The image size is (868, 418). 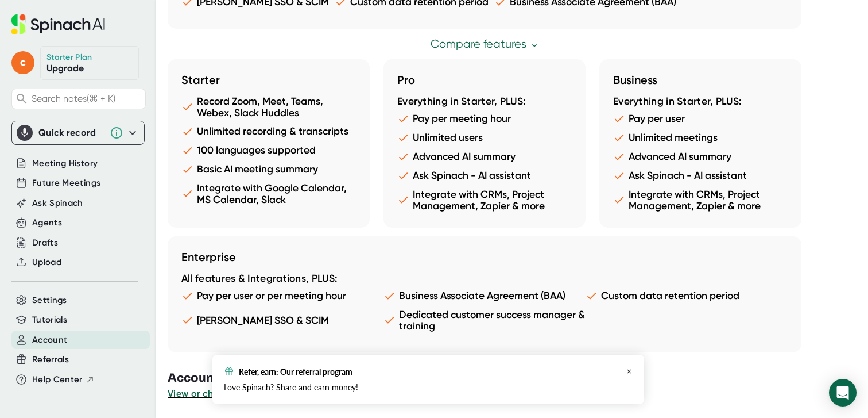 I want to click on div: Drafts, so click(x=45, y=243).